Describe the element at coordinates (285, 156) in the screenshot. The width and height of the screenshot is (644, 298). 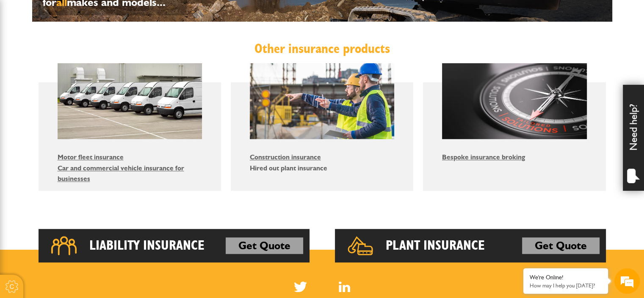
I see `a: Construction insurance` at that location.